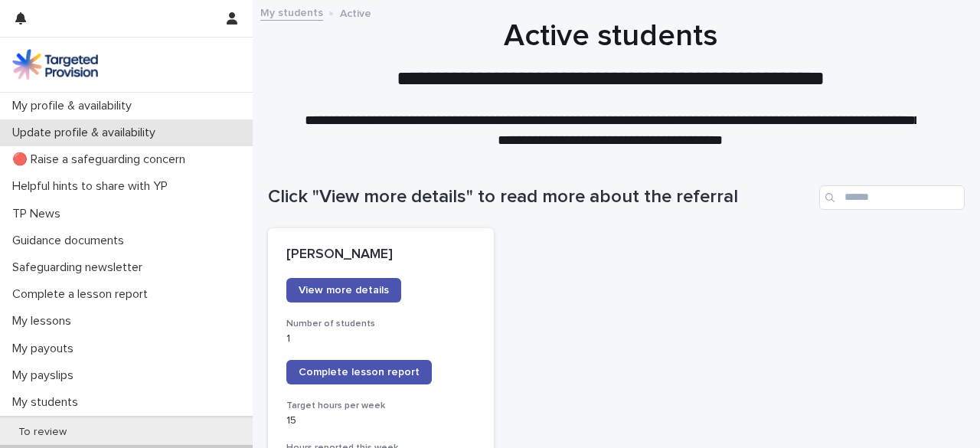 The image size is (980, 448). What do you see at coordinates (380, 420) in the screenshot?
I see `p: 15` at bounding box center [380, 420].